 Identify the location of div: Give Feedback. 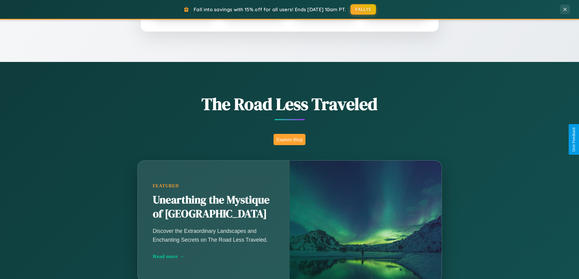
(574, 139).